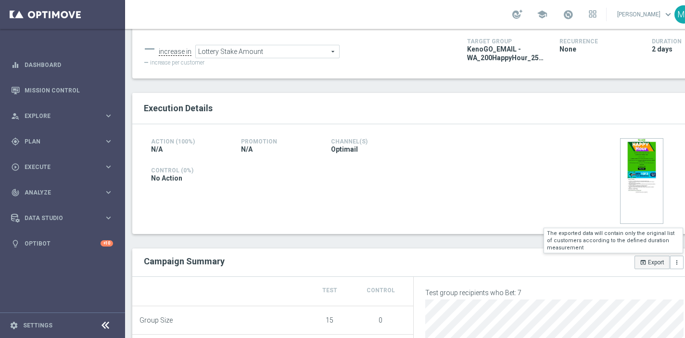  What do you see at coordinates (62, 167) in the screenshot?
I see `div: play_circle_outline Execute keyboard_arrow_right` at bounding box center [62, 167].